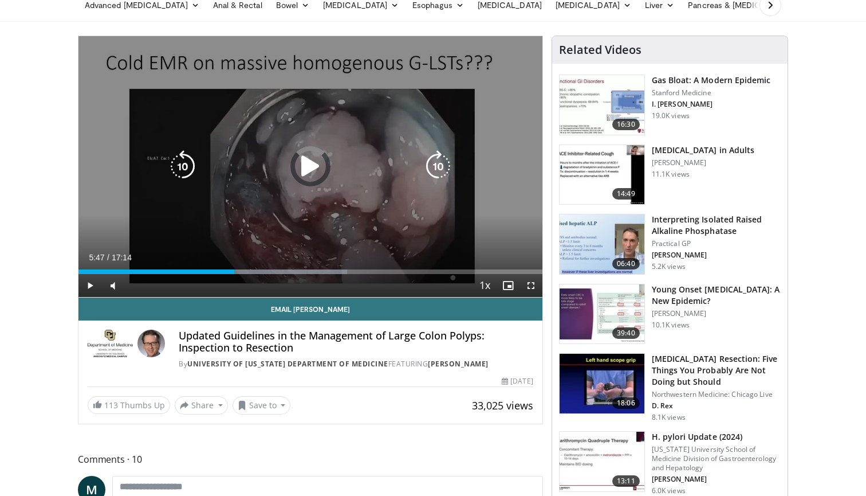 This screenshot has height=496, width=866. Describe the element at coordinates (110, 343) in the screenshot. I see `img: University of Colorado Department of Medicine` at that location.